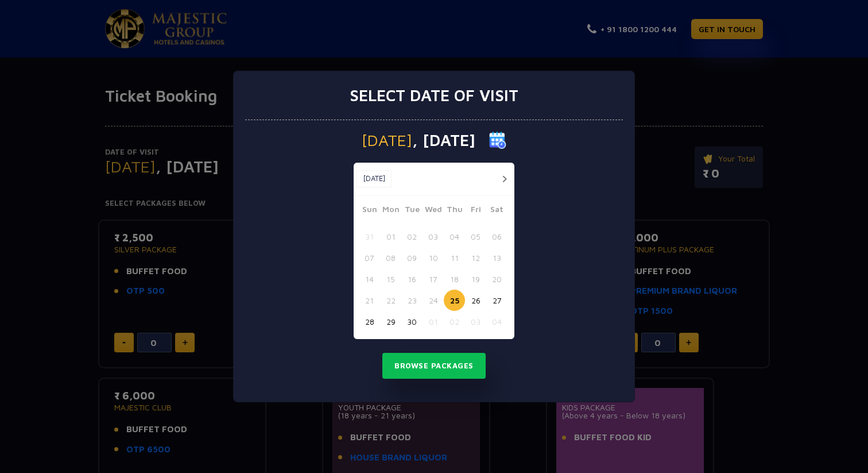 This screenshot has height=473, width=868. I want to click on span: Sat, so click(497, 211).